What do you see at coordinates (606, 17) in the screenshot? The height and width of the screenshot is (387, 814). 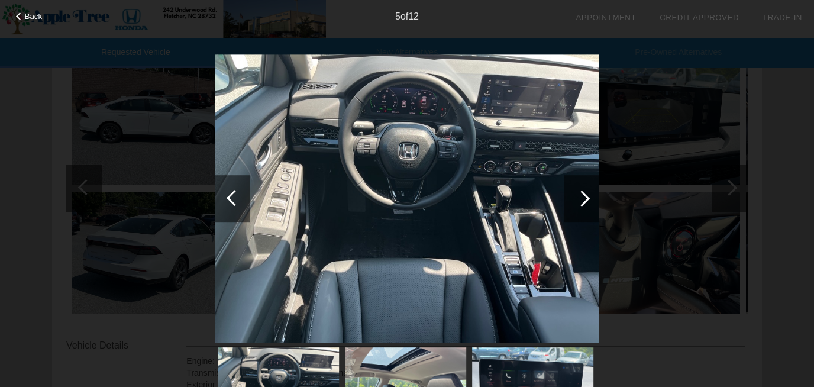 I see `a: Appointment` at bounding box center [606, 17].